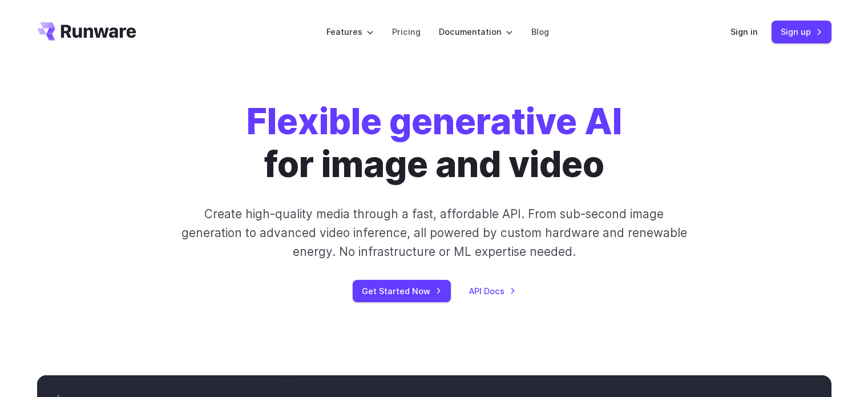  Describe the element at coordinates (434, 121) in the screenshot. I see `strong: Flexible generative AI` at that location.